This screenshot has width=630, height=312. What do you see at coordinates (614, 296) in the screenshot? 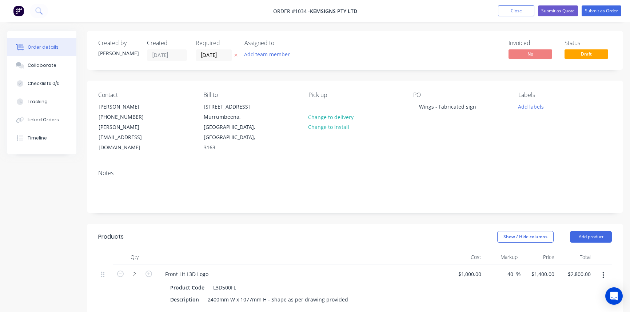
I see `div: Open Intercom Messenger` at bounding box center [614, 296].